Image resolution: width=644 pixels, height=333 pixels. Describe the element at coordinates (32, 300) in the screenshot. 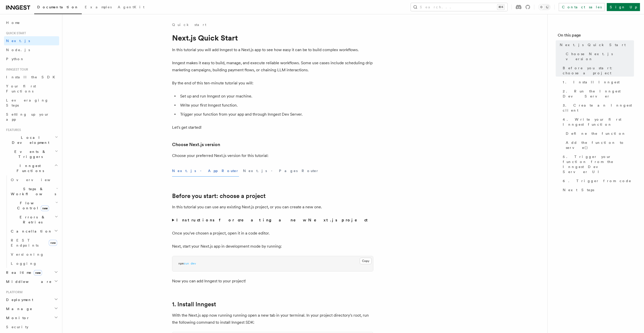

I see `button: Deployment` at that location.